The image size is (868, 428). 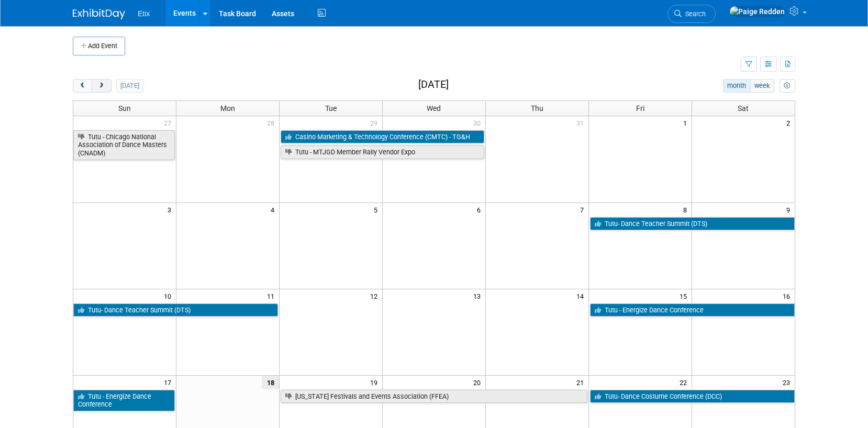 I want to click on span: 19, so click(x=375, y=382).